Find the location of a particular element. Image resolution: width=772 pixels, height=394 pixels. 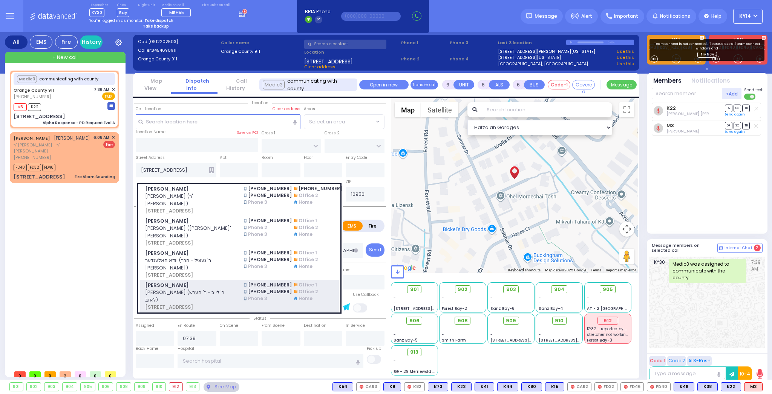

label: Lines is located at coordinates (123, 5).